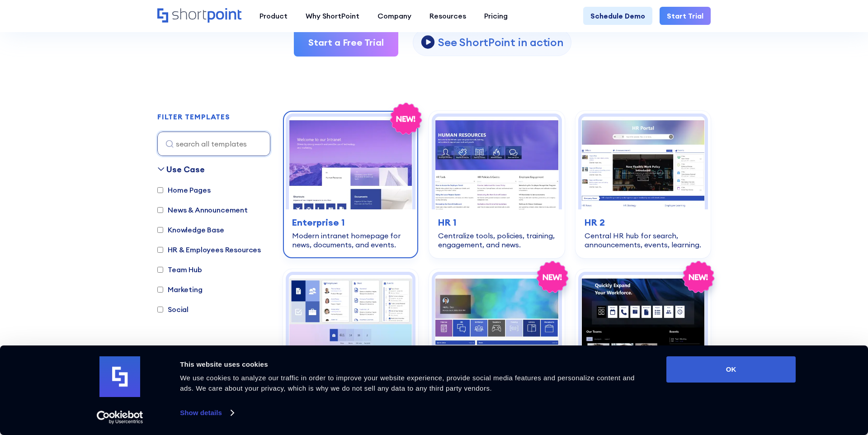 The width and height of the screenshot is (868, 435). I want to click on input: HR & Employees Resources, so click(160, 250).